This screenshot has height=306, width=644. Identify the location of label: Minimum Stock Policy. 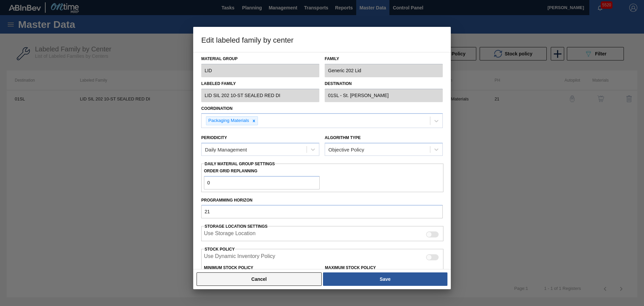
(228, 268).